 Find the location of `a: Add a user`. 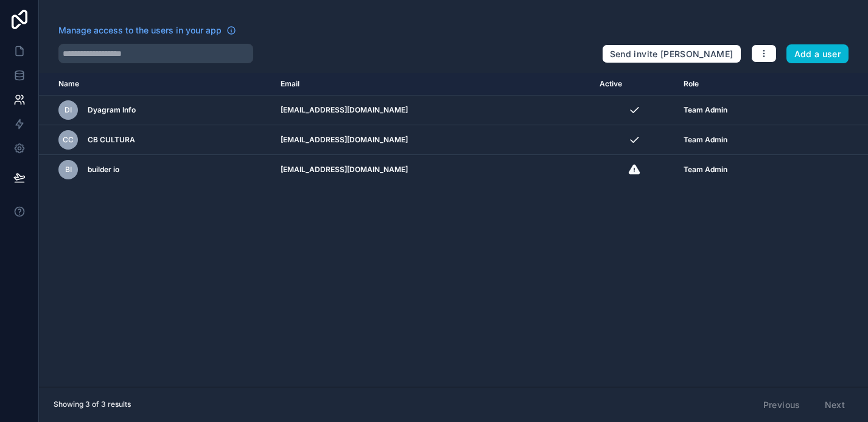

a: Add a user is located at coordinates (817, 54).